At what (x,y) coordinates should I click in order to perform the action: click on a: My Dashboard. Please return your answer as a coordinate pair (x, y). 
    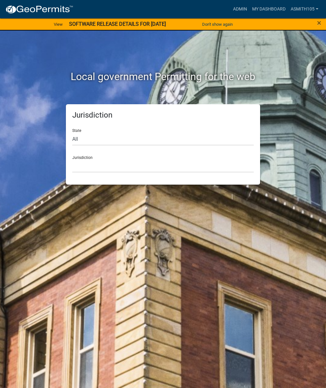
    Looking at the image, I should click on (269, 9).